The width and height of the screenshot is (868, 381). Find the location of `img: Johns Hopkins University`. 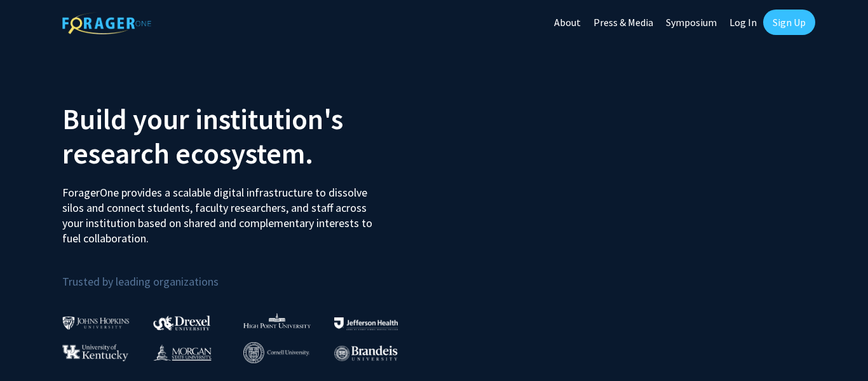

img: Johns Hopkins University is located at coordinates (96, 322).